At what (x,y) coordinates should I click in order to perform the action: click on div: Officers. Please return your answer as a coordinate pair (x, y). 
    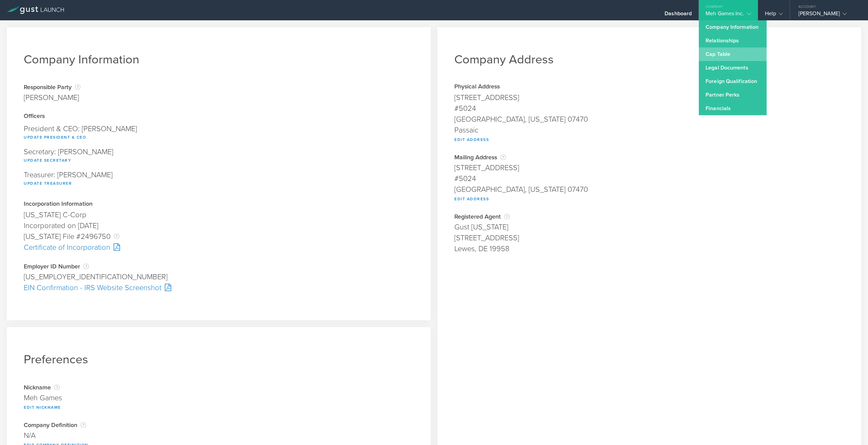
    Looking at the image, I should click on (219, 117).